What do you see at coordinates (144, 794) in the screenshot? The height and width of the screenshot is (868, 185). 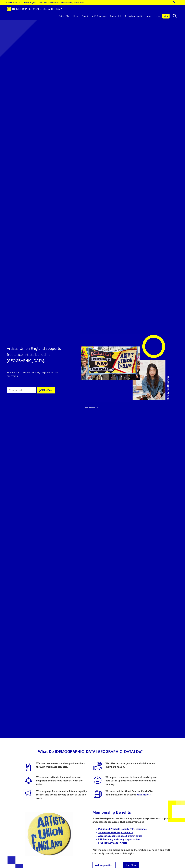 I see `a: Read more →` at bounding box center [144, 794].